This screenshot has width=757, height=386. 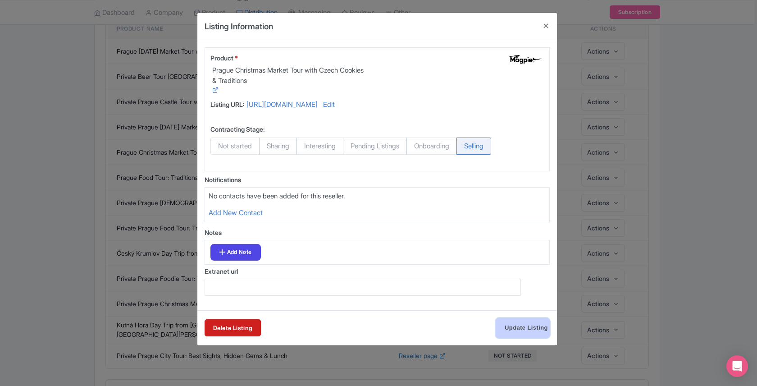 What do you see at coordinates (289, 75) in the screenshot?
I see `span: Prague Christmas Market Tour with Czech Cookies & Traditions` at bounding box center [289, 75].